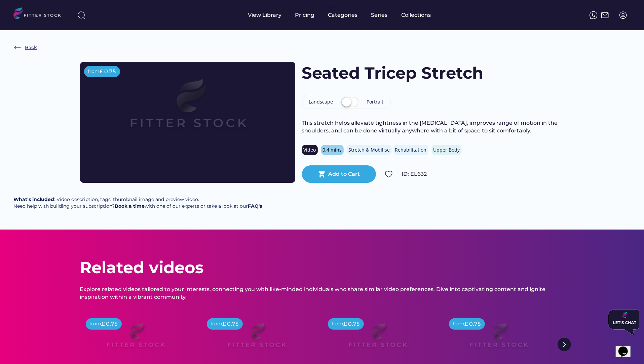 The width and height of the screenshot is (644, 364). What do you see at coordinates (265, 15) in the screenshot?
I see `div: View Library` at bounding box center [265, 15].